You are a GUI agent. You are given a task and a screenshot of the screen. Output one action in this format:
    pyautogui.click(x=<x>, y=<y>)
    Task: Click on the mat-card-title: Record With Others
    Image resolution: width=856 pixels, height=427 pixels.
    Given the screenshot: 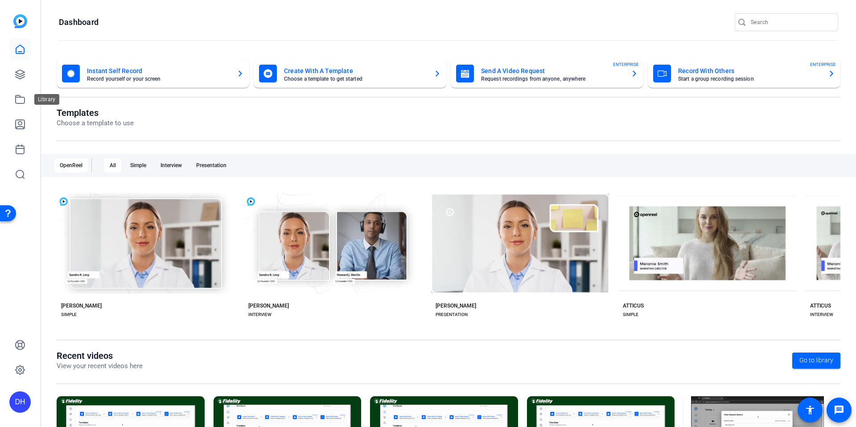 What is the action you would take?
    pyautogui.click(x=749, y=71)
    